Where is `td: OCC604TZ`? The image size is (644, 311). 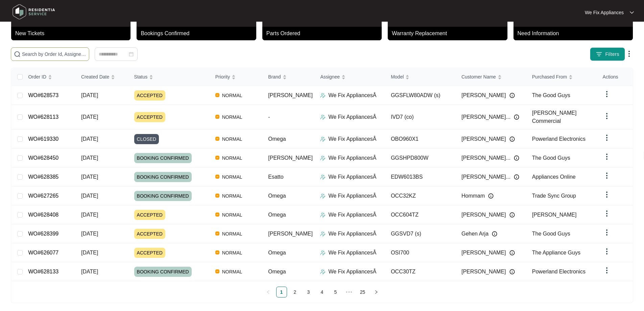 td: OCC604TZ is located at coordinates (421, 215).